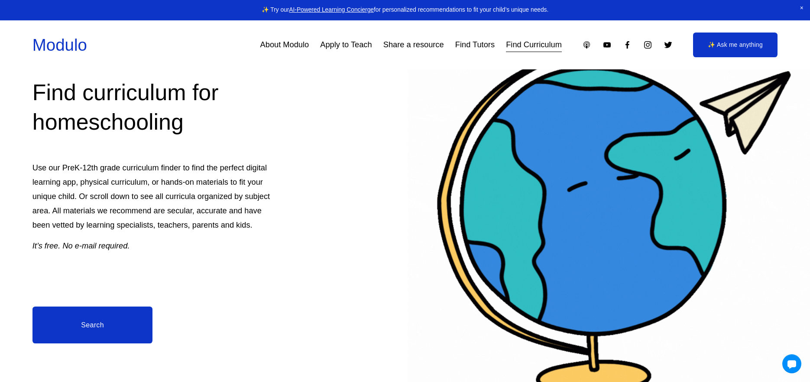 The height and width of the screenshot is (382, 810). What do you see at coordinates (627, 45) in the screenshot?
I see `a: Facebook` at bounding box center [627, 45].